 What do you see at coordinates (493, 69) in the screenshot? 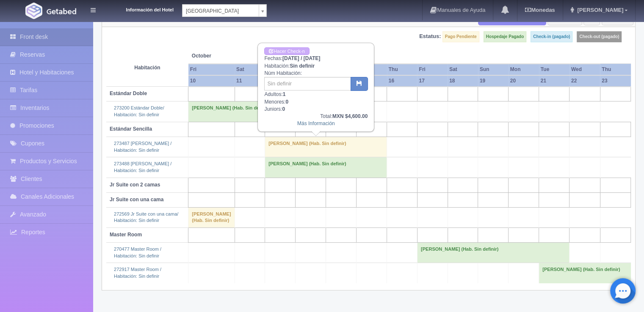
I see `th: Sun` at bounding box center [493, 69].